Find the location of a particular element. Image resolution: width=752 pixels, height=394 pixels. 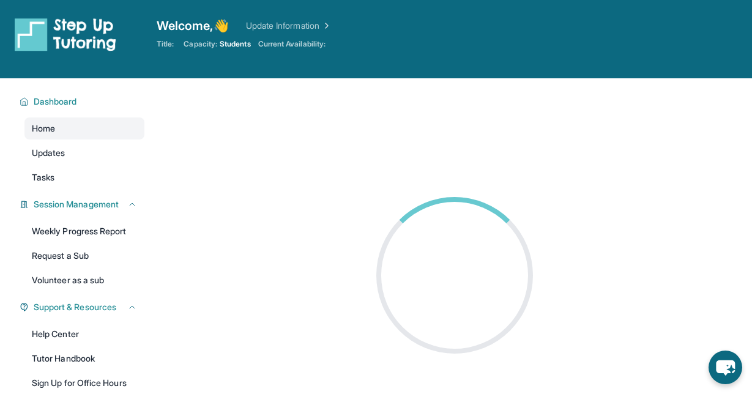

a: Tutor Handbook is located at coordinates (84, 359).